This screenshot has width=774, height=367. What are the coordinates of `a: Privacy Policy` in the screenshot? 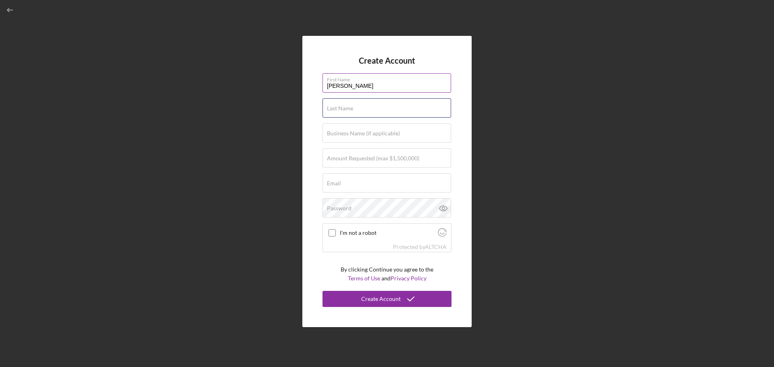 It's located at (408, 278).